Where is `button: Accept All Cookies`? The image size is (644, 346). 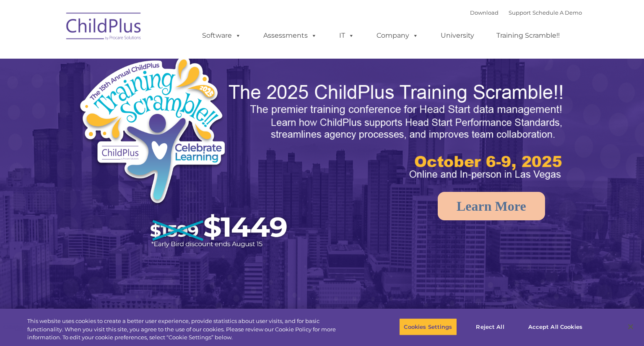
button: Accept All Cookies is located at coordinates (555, 327).